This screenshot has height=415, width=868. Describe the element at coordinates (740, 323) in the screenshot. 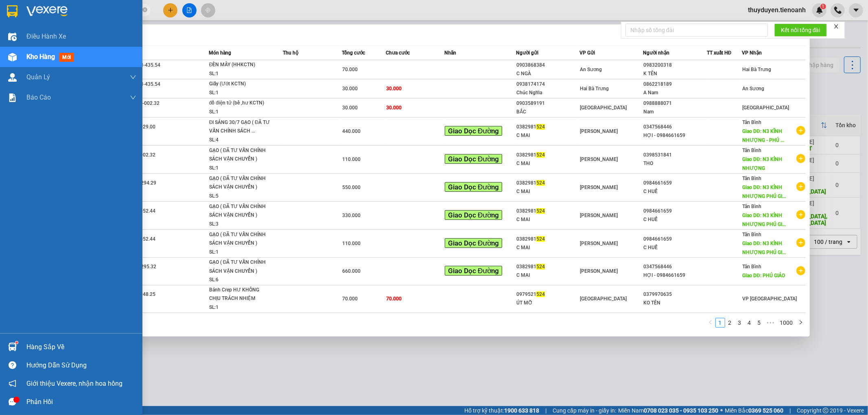

I see `a: 3` at that location.